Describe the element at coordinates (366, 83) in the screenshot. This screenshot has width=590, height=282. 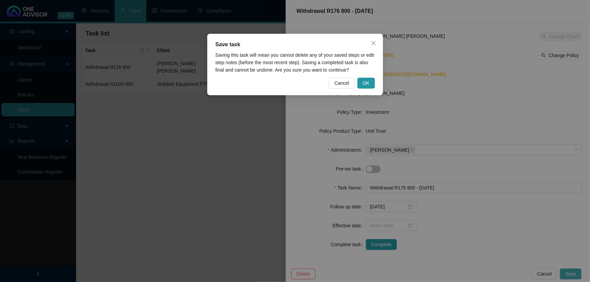
I see `button: OK` at that location.